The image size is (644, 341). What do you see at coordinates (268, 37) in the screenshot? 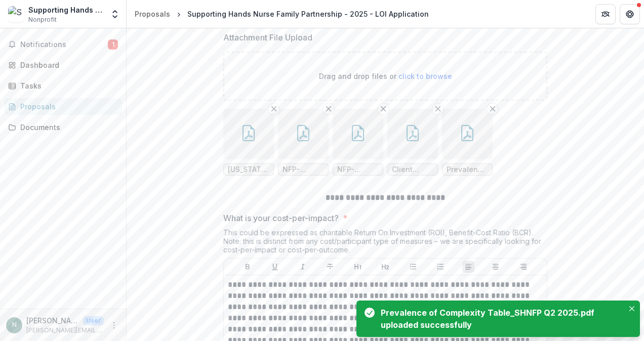
I see `p: Attachment File Upload` at bounding box center [268, 37].